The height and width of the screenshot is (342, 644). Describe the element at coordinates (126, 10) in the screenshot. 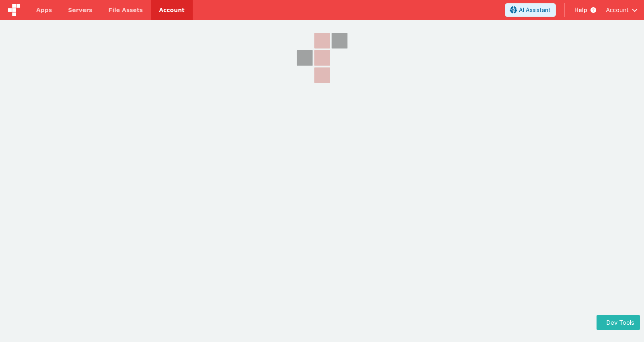

I see `span: File Assets` at that location.